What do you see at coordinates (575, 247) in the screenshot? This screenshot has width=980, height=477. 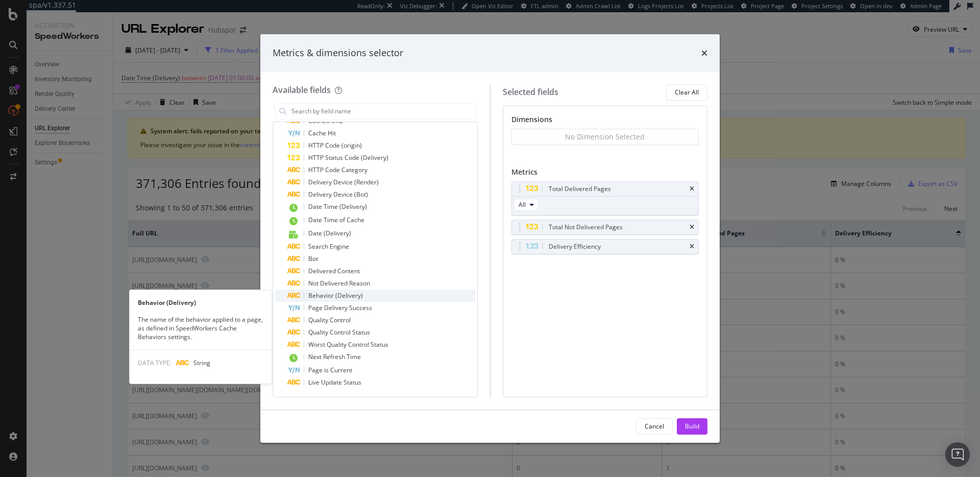 I see `div: Delivery Efficiency` at bounding box center [575, 247].